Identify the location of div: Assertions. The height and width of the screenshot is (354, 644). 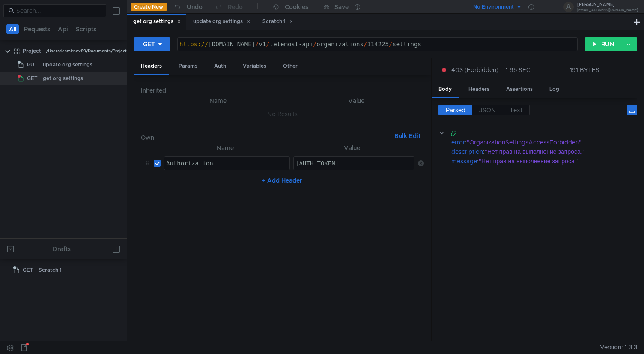
(519, 89).